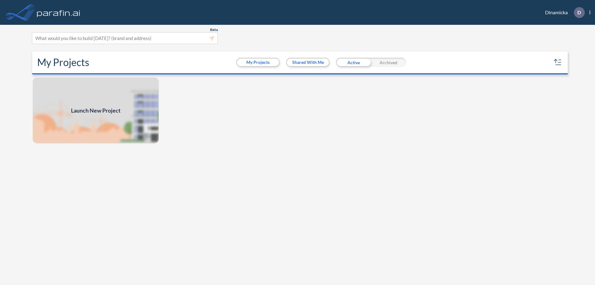  Describe the element at coordinates (308, 62) in the screenshot. I see `button: Shared With Me` at that location.